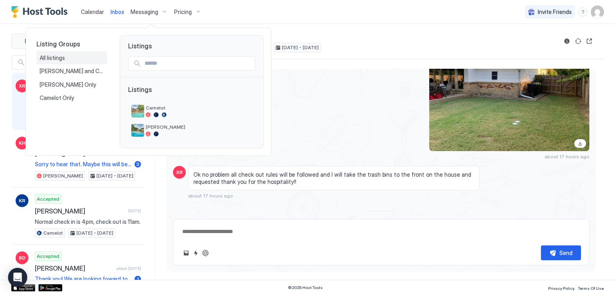 The height and width of the screenshot is (295, 615). I want to click on span: All listings, so click(53, 58).